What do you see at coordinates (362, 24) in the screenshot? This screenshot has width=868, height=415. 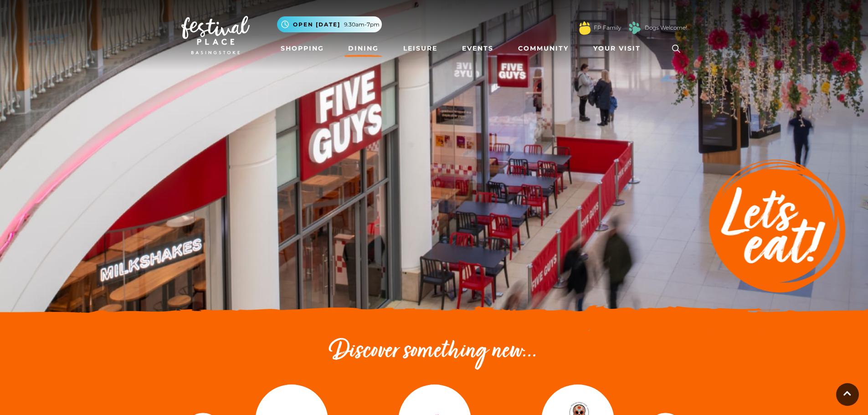 I see `span: 9.30am-7pm` at bounding box center [362, 24].